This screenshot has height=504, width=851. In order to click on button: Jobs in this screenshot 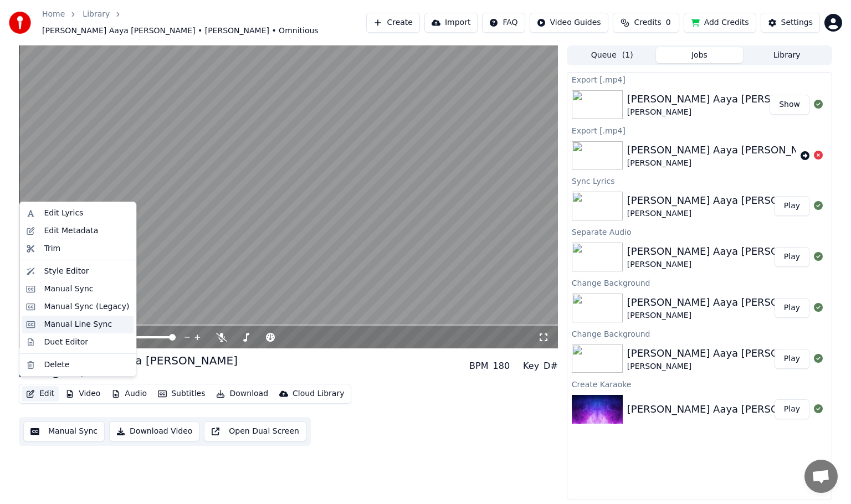, I will do `click(700, 55)`.